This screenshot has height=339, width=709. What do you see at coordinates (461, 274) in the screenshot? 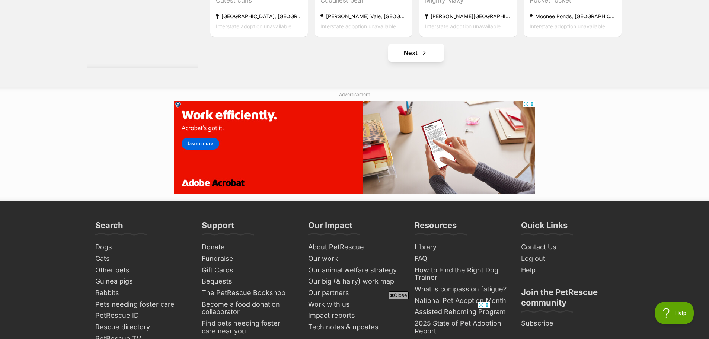
I see `a: How to Find the Right Dog Trainer` at bounding box center [461, 274].